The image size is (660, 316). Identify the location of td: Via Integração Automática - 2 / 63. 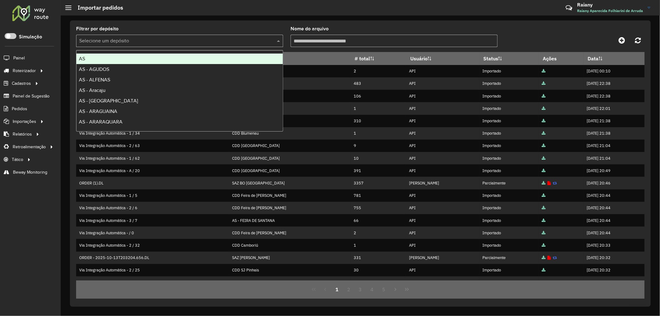
(153, 146).